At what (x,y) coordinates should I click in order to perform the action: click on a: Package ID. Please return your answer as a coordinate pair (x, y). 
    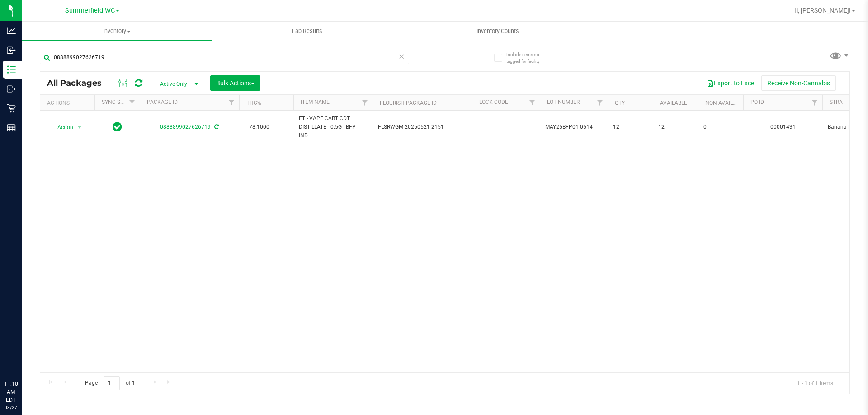
    Looking at the image, I should click on (162, 102).